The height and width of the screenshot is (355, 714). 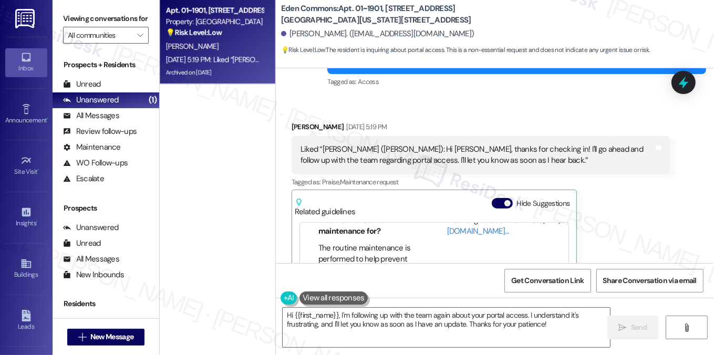 I want to click on li: The routine maintenance is performed to help prevent service disruption in the elevators., so click(x=370, y=265).